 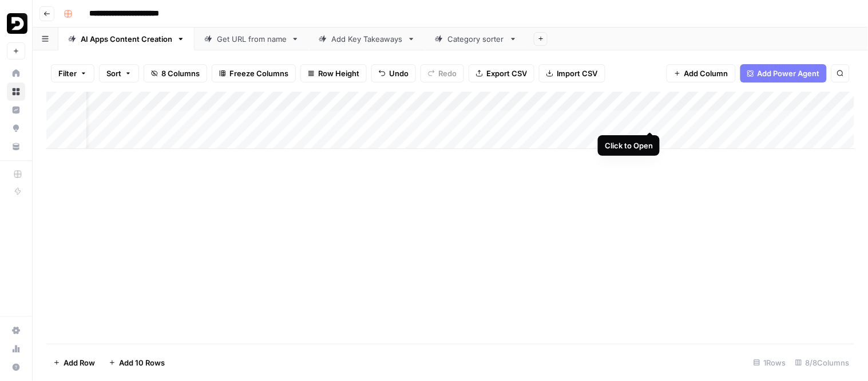 I want to click on button: Help + Support, so click(x=16, y=367).